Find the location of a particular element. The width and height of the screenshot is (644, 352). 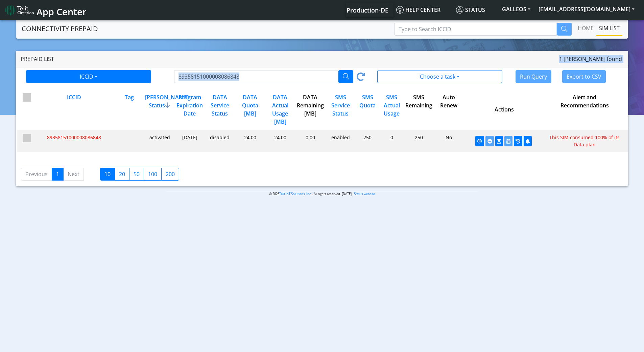

div: Alert and Recommendations is located at coordinates (584, 110).